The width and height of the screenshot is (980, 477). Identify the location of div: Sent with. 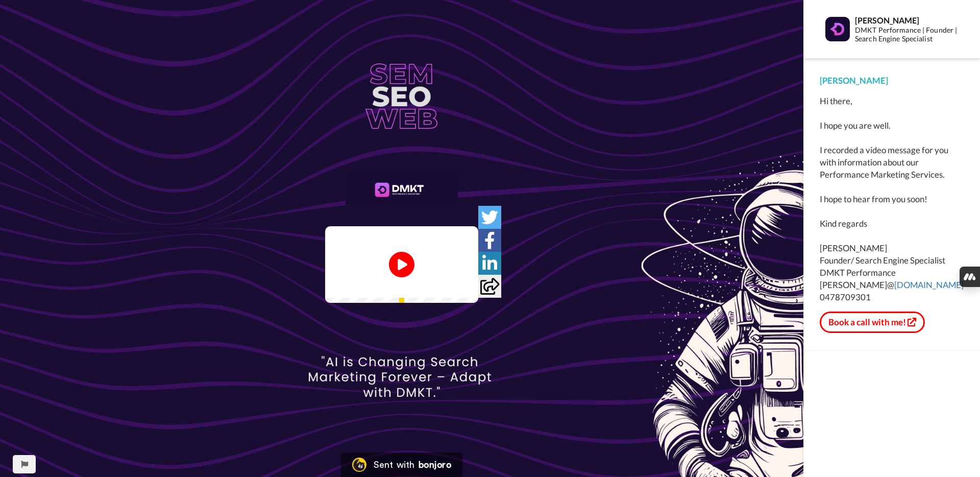
(394, 464).